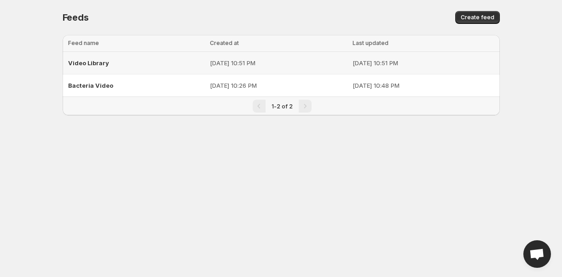 The width and height of the screenshot is (562, 277). Describe the element at coordinates (370, 43) in the screenshot. I see `span: Last updated` at that location.